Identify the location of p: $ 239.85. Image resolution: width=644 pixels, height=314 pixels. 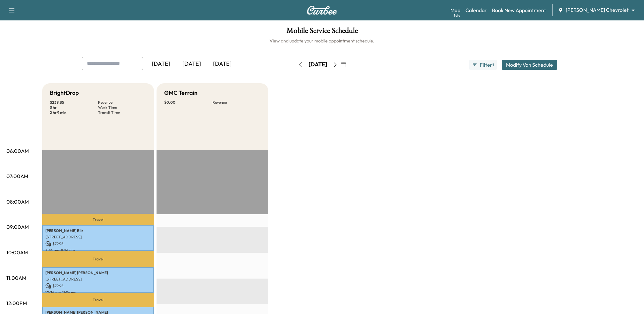
(74, 102).